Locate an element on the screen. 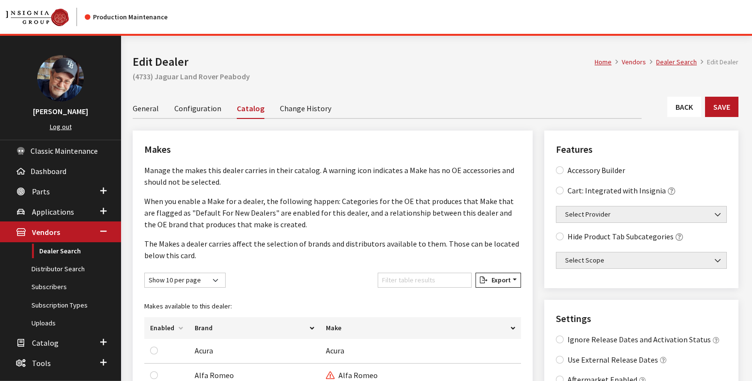 This screenshot has width=752, height=381. label: Ignore Release Dates and Activation Status is located at coordinates (639, 340).